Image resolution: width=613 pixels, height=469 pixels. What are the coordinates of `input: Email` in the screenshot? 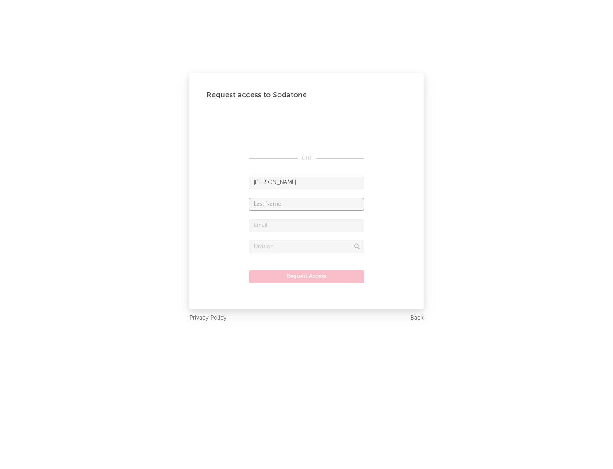 It's located at (307, 225).